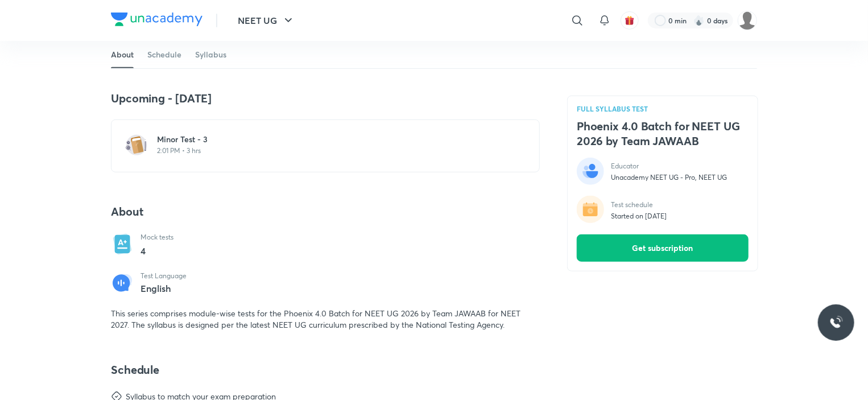 Image resolution: width=868 pixels, height=400 pixels. I want to click on p: Educator, so click(669, 167).